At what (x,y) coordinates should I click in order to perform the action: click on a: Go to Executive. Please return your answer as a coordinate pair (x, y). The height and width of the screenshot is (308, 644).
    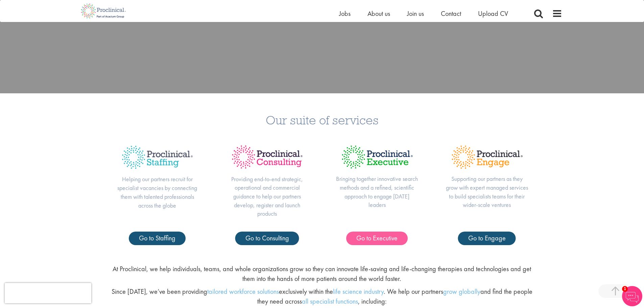
    Looking at the image, I should click on (377, 238).